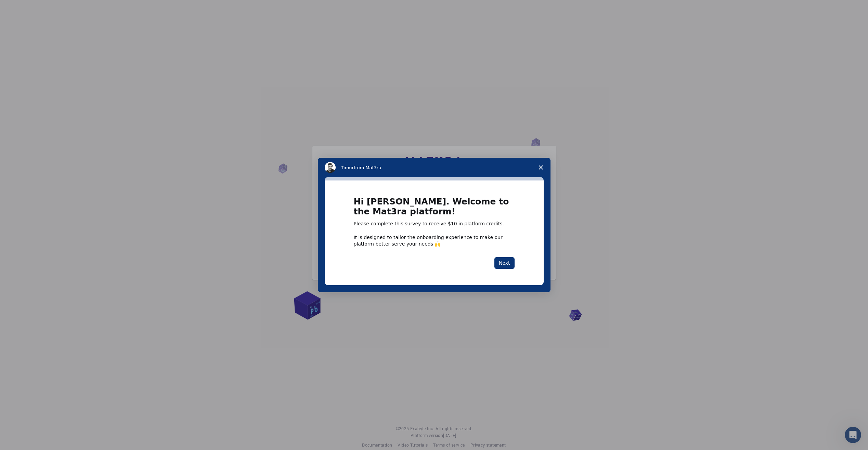  Describe the element at coordinates (541, 167) in the screenshot. I see `span: Close survey` at that location.